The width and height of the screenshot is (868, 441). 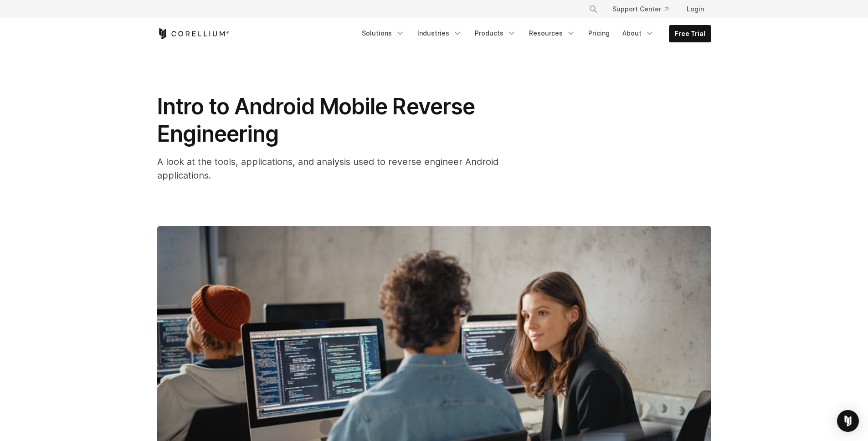 I want to click on span: A look at the tools, applications, and analysis used to reverse engineer Android applications., so click(x=328, y=169).